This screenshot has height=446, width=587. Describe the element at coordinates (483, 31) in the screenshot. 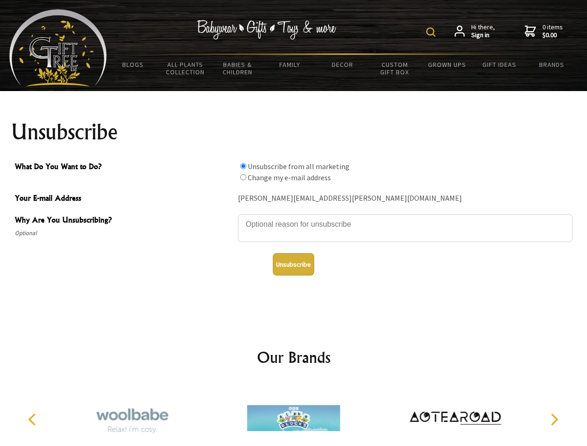

I see `span: Hi there,` at that location.